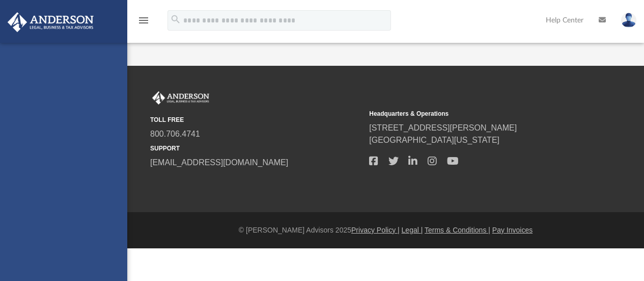  What do you see at coordinates (144, 23) in the screenshot?
I see `a: menu` at bounding box center [144, 23].